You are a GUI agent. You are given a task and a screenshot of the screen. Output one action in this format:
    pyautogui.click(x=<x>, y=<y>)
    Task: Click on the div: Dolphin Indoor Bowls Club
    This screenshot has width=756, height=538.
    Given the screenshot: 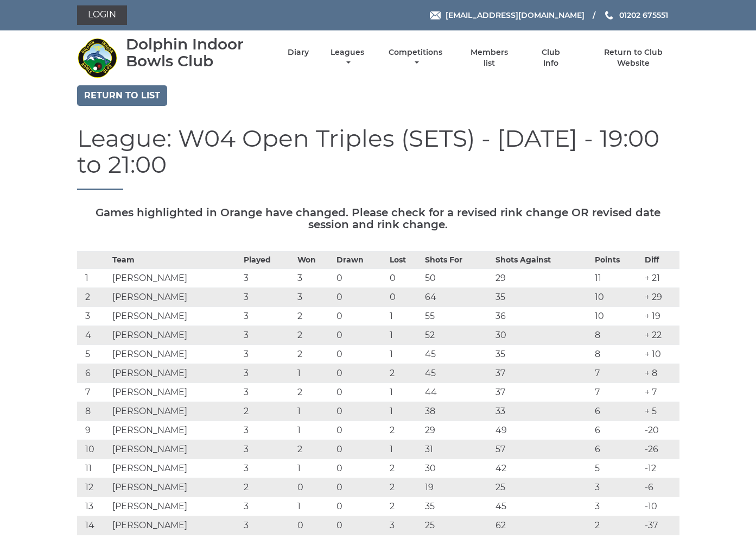 What is the action you would take?
    pyautogui.click(x=197, y=53)
    